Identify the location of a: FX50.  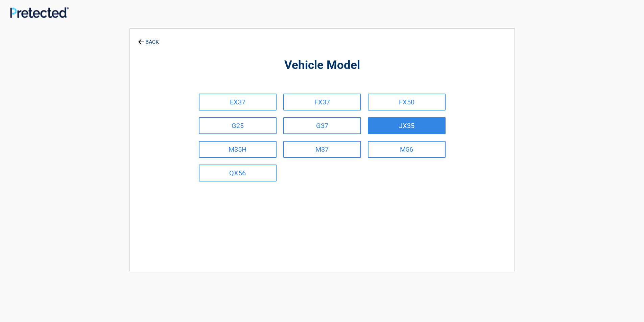
(407, 102).